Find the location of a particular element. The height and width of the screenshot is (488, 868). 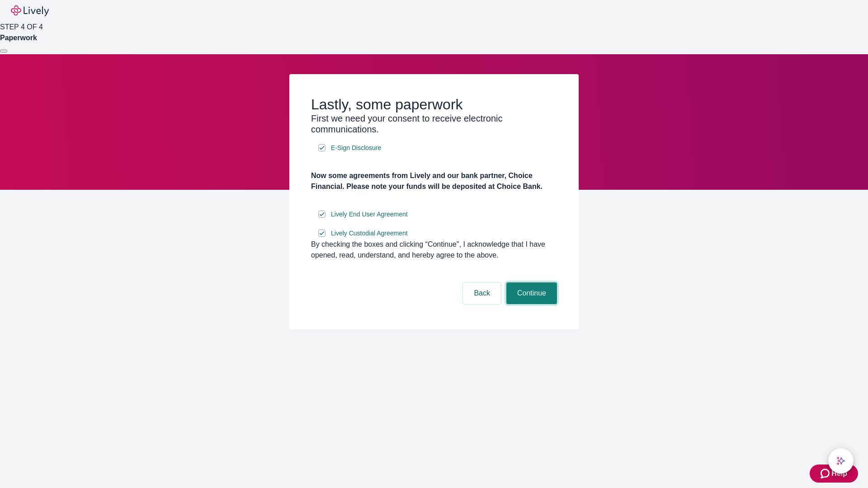

span: E-Sign Disclosure is located at coordinates (355, 148).